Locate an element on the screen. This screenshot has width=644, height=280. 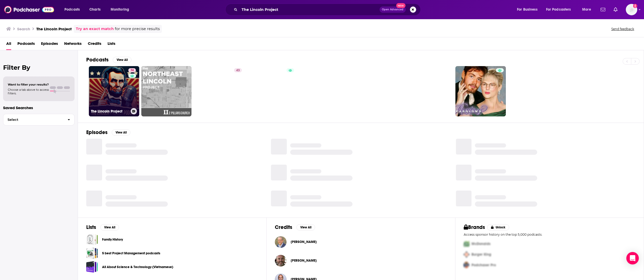
span: Want to filter your results? is located at coordinates (28, 85).